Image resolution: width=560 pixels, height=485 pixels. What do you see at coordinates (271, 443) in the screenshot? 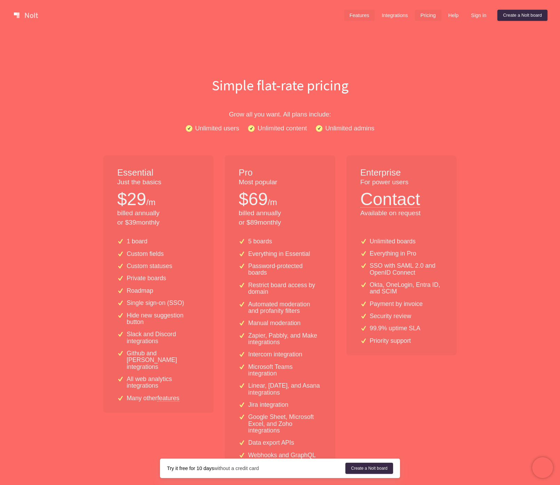
I see `p: Data export APIs` at bounding box center [271, 443].